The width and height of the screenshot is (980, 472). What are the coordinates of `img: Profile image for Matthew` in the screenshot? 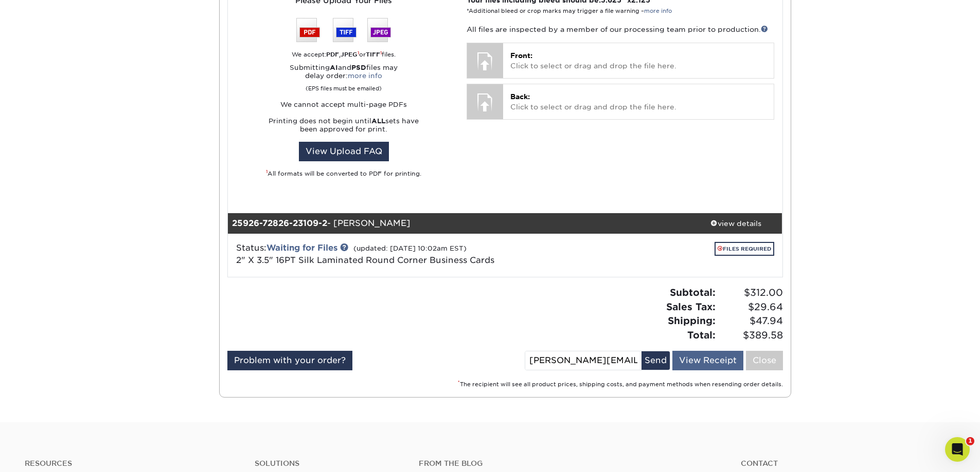 It's located at (37, 14).